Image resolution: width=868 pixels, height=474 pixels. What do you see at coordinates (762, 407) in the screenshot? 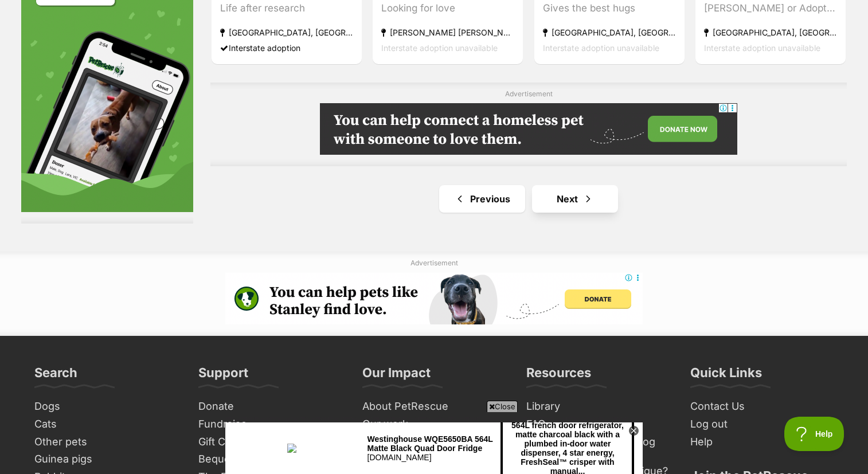
I see `a: Contact Us` at bounding box center [762, 407].